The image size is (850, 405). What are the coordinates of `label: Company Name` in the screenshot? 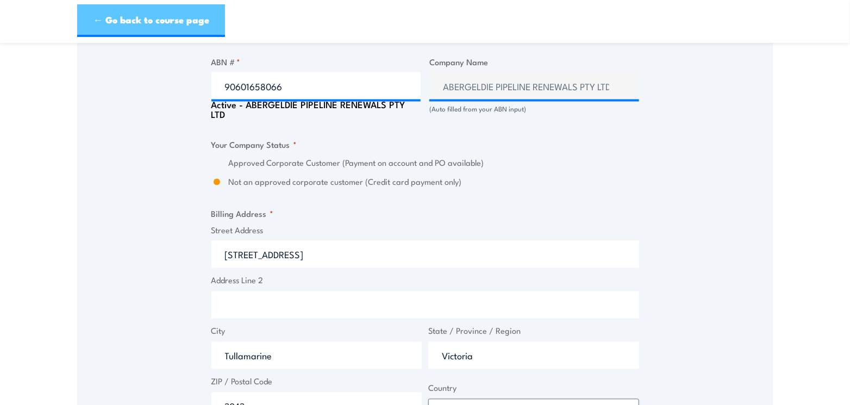 It's located at (535, 61).